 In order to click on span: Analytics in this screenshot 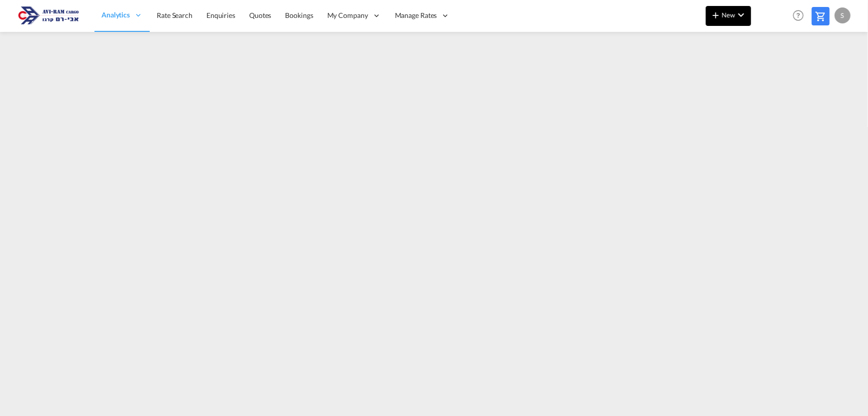, I will do `click(115, 15)`.